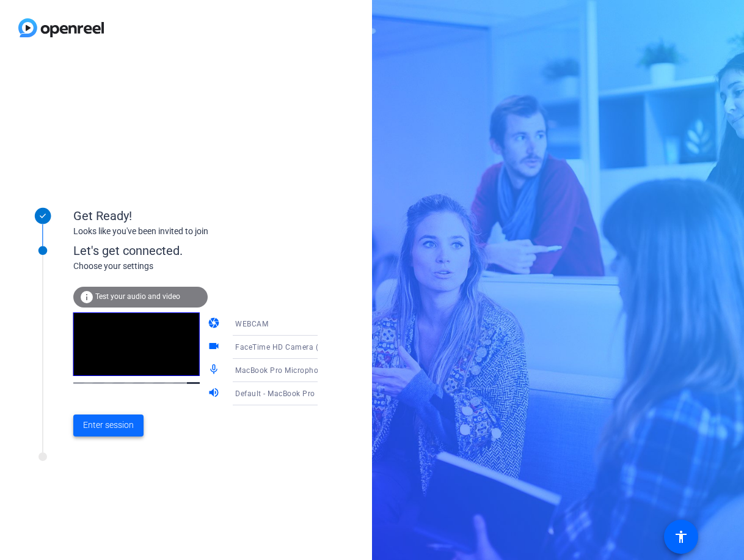 The width and height of the screenshot is (744, 560). What do you see at coordinates (207, 251) in the screenshot?
I see `div: Let's get connected.` at bounding box center [207, 251].